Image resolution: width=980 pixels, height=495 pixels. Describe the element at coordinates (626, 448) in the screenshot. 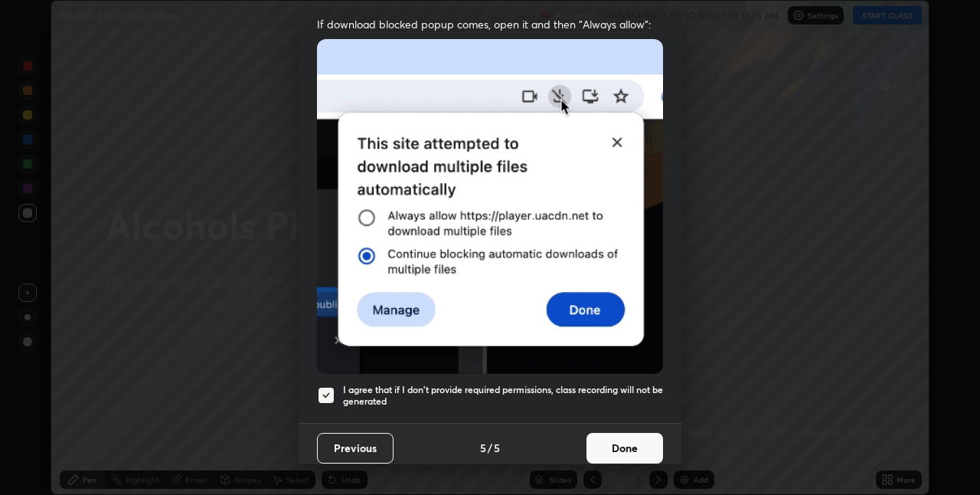

I see `button: Done` at that location.